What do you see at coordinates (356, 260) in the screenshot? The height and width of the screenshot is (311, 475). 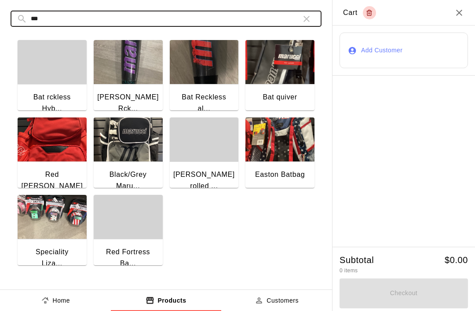 I see `h5: Subtotal` at bounding box center [356, 260].